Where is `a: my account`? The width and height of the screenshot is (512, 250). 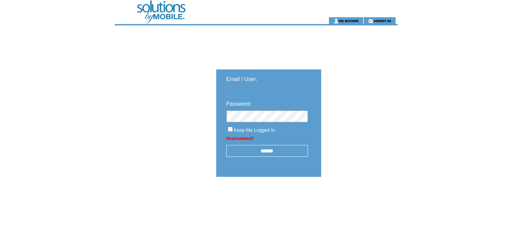 a: my account is located at coordinates (349, 20).